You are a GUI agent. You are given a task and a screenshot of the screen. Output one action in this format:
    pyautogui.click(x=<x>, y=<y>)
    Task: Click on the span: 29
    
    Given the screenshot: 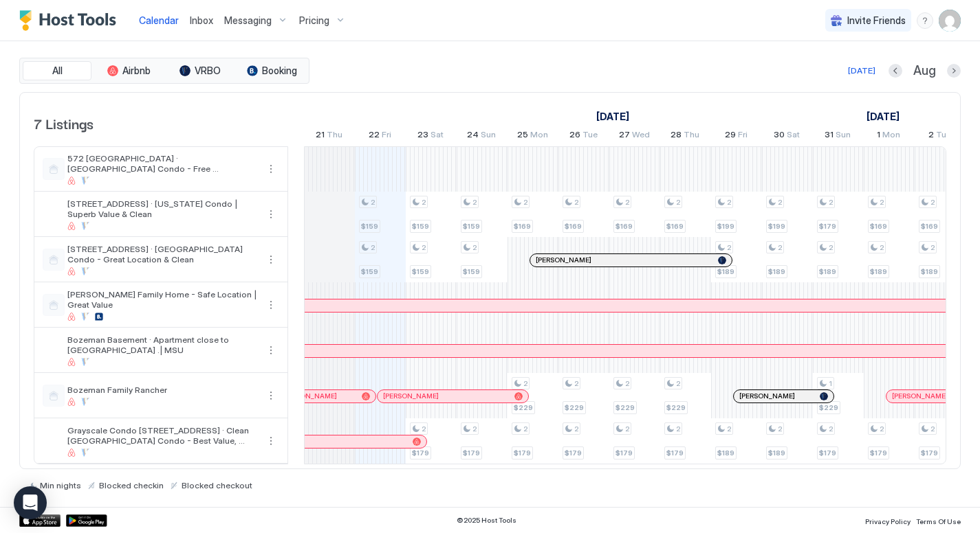 What is the action you would take?
    pyautogui.click(x=731, y=136)
    